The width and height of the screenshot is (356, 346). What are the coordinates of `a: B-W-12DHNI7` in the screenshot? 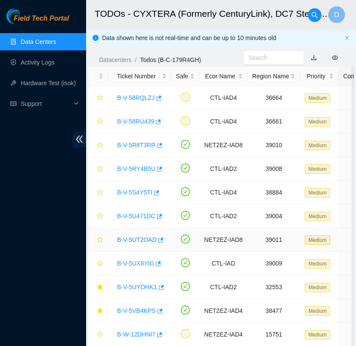 It's located at (136, 335).